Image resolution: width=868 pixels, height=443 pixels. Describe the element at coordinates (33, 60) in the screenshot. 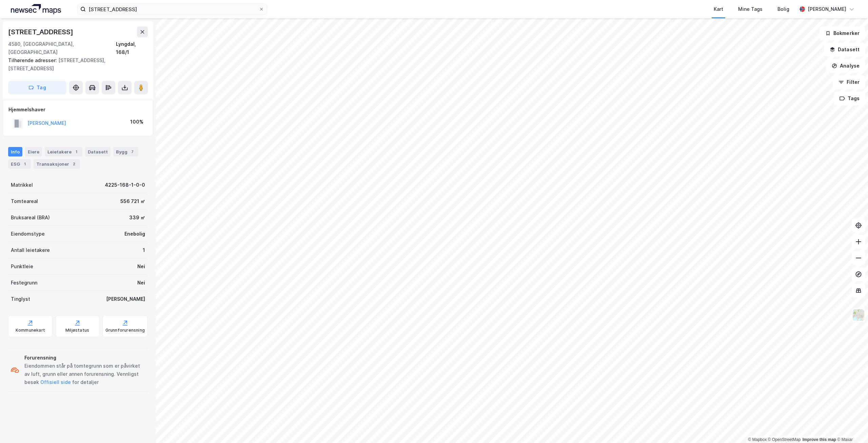

I see `span: Tilhørende adresser:` at that location.